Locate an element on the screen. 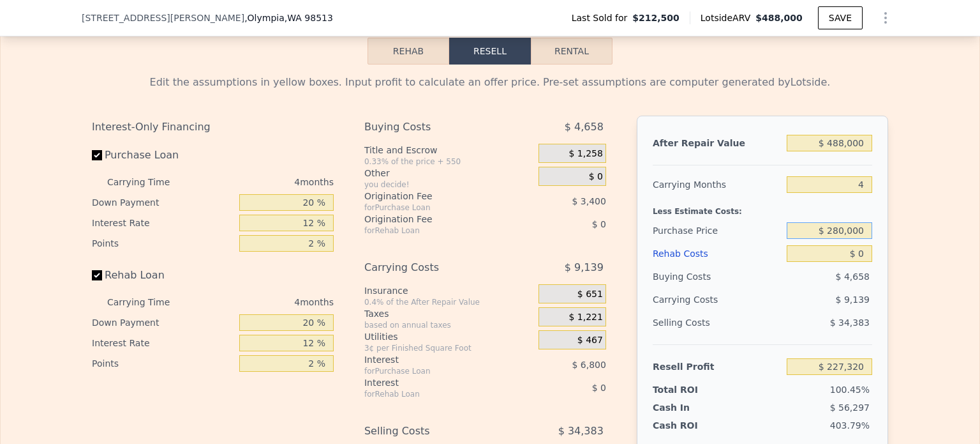 This screenshot has height=444, width=980. div: After Repair Value is located at coordinates (718, 143).